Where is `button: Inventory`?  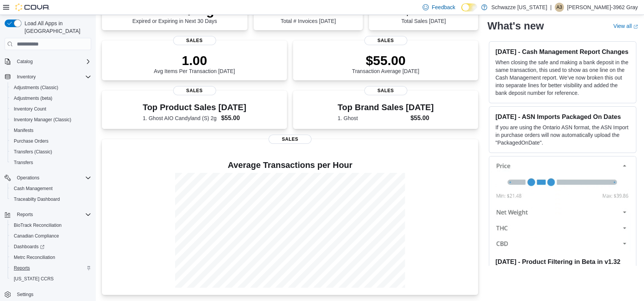 button: Inventory is located at coordinates (26, 77).